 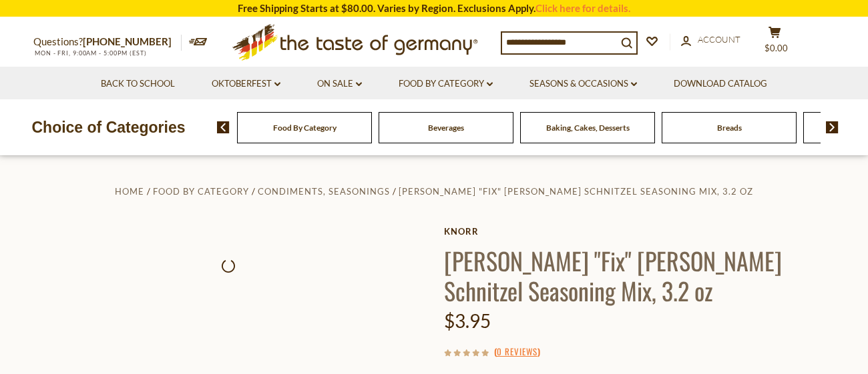 I want to click on span: $3.95, so click(x=467, y=321).